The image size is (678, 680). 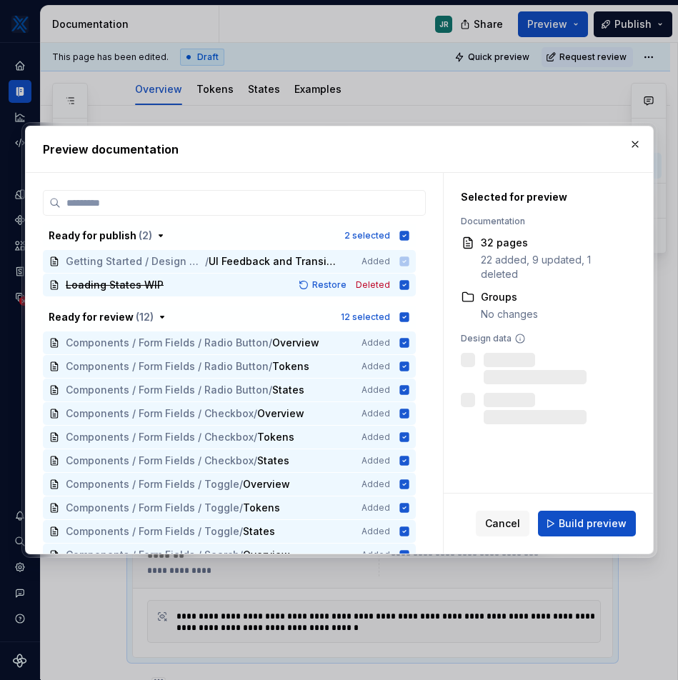 What do you see at coordinates (101, 317) in the screenshot?
I see `div: Ready for review` at bounding box center [101, 317].